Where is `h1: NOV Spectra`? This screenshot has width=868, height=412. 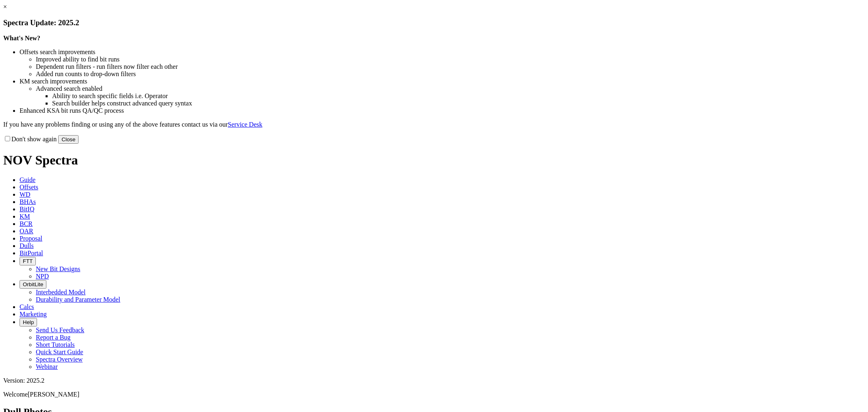 h1: NOV Spectra is located at coordinates (434, 160).